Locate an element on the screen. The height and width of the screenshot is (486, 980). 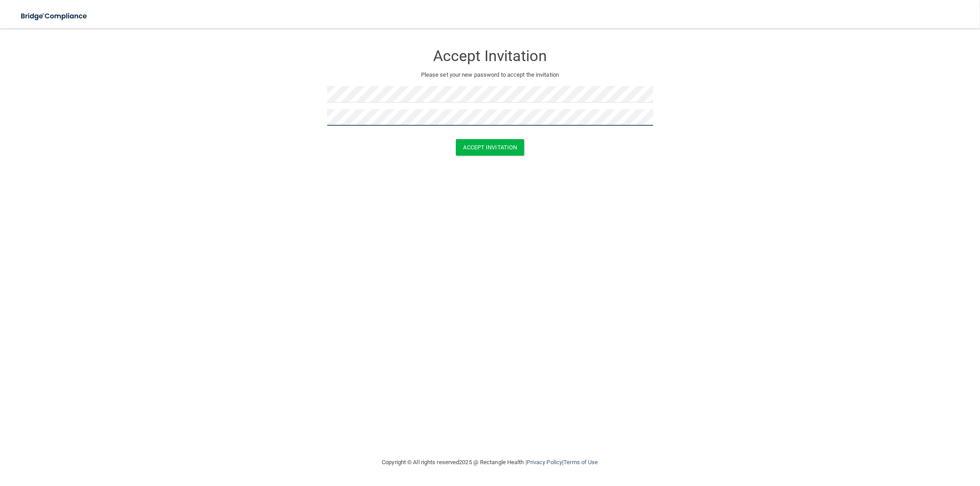
a: Terms of Use is located at coordinates (581, 462).